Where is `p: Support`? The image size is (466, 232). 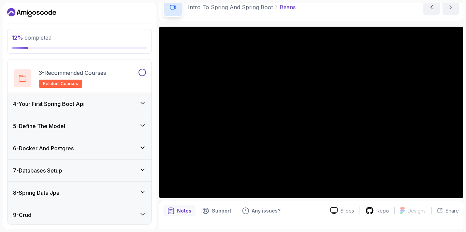
p: Support is located at coordinates (222, 211).